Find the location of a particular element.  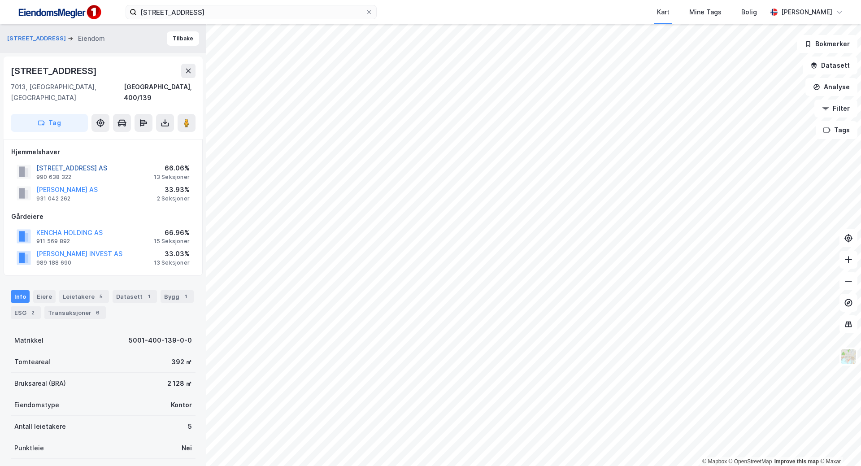

div: Bygg is located at coordinates (177, 296).